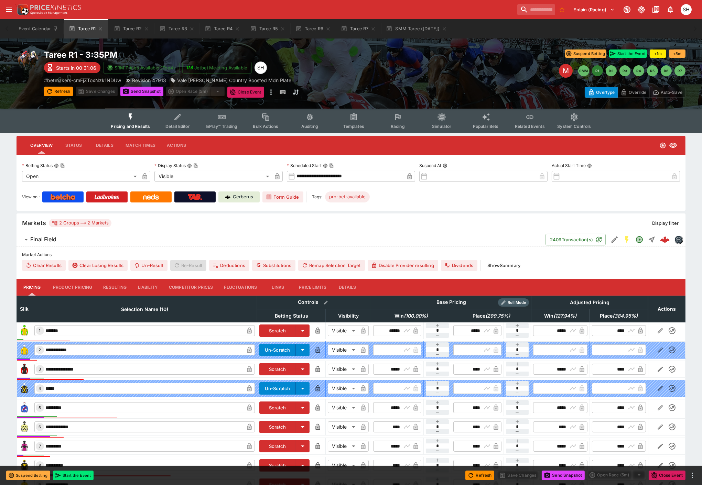 Image resolution: width=702 pixels, height=485 pixels. Describe the element at coordinates (677, 54) in the screenshot. I see `button: +5m` at that location.